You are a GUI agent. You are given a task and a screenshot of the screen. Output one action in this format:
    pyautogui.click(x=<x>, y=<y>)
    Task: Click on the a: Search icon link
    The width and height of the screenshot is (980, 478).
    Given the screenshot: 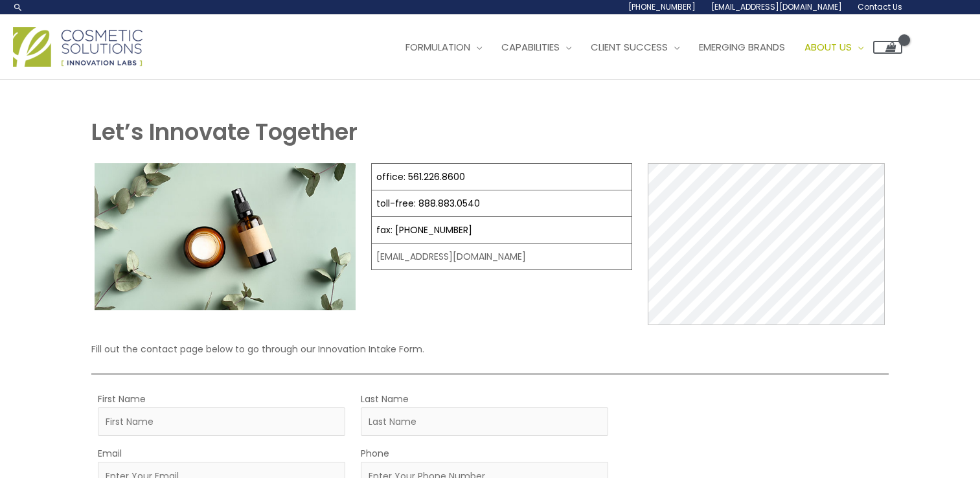 What is the action you would take?
    pyautogui.click(x=18, y=7)
    